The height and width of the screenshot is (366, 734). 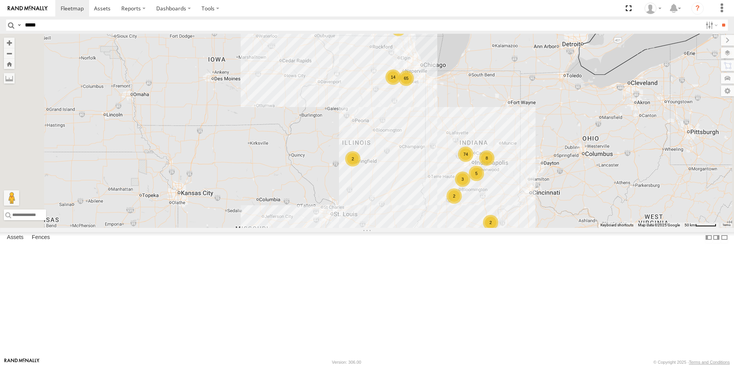 I want to click on button: Map Scale: 50 km per 51 pixels, so click(x=700, y=225).